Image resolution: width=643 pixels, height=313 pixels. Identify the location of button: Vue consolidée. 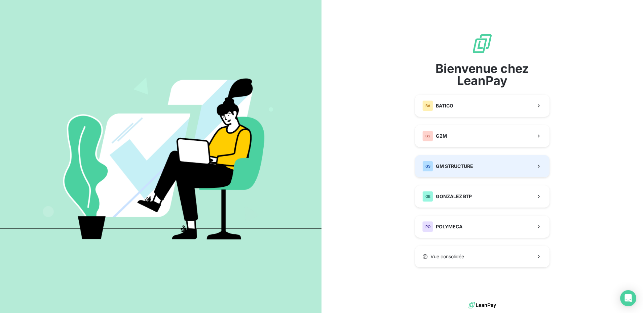
(482, 257).